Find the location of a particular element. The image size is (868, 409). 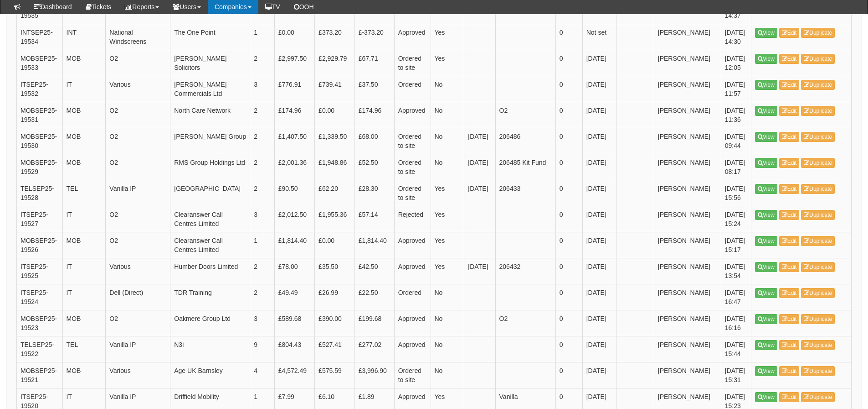

td: 9 is located at coordinates (262, 348).